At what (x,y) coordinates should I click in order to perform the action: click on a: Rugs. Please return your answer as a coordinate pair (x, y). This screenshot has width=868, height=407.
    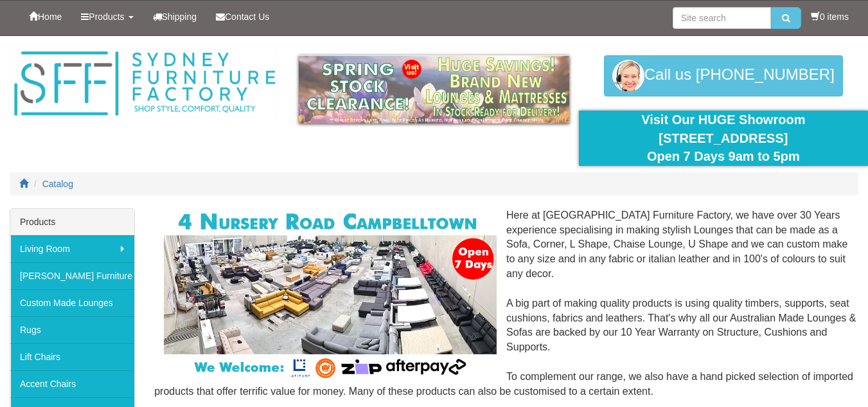
    Looking at the image, I should click on (72, 330).